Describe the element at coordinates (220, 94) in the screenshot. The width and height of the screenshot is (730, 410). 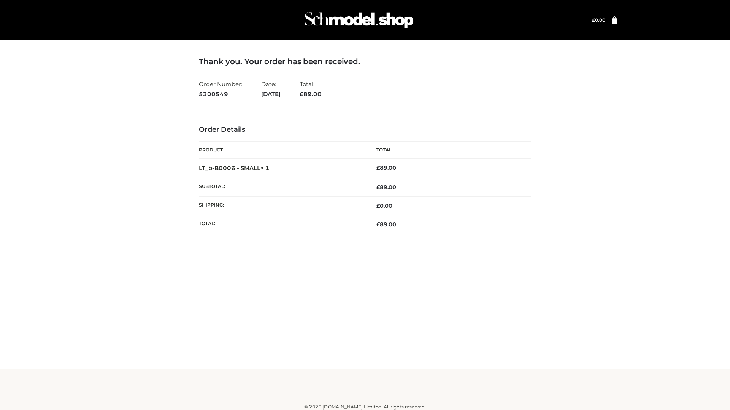
I see `strong: 5300549` at that location.